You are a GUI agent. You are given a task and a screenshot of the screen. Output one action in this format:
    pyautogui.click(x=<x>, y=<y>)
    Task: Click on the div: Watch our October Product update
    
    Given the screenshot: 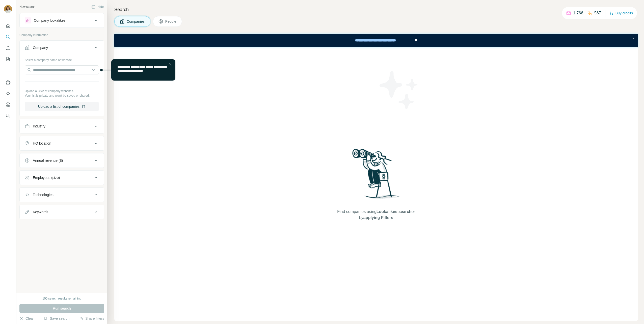 What is the action you would take?
    pyautogui.click(x=261, y=7)
    